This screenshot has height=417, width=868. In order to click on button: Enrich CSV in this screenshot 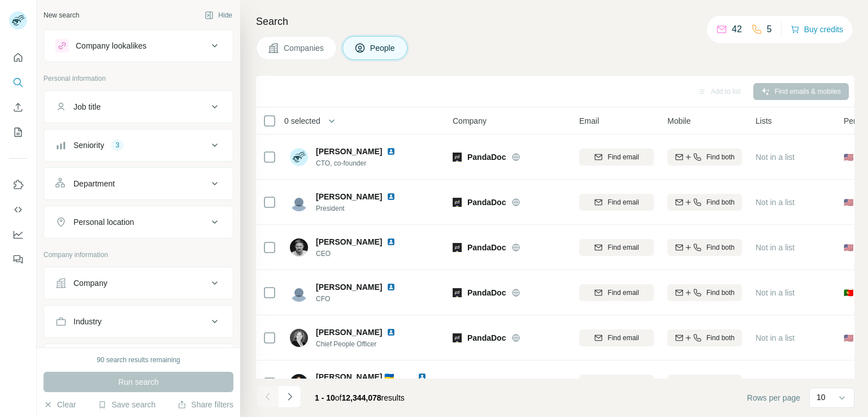, I will do `click(18, 107)`.